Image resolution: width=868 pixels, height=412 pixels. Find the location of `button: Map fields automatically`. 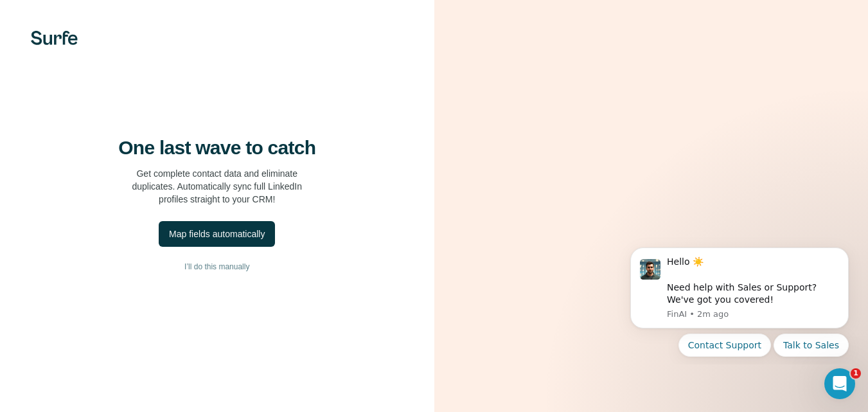

button: Map fields automatically is located at coordinates (217, 234).